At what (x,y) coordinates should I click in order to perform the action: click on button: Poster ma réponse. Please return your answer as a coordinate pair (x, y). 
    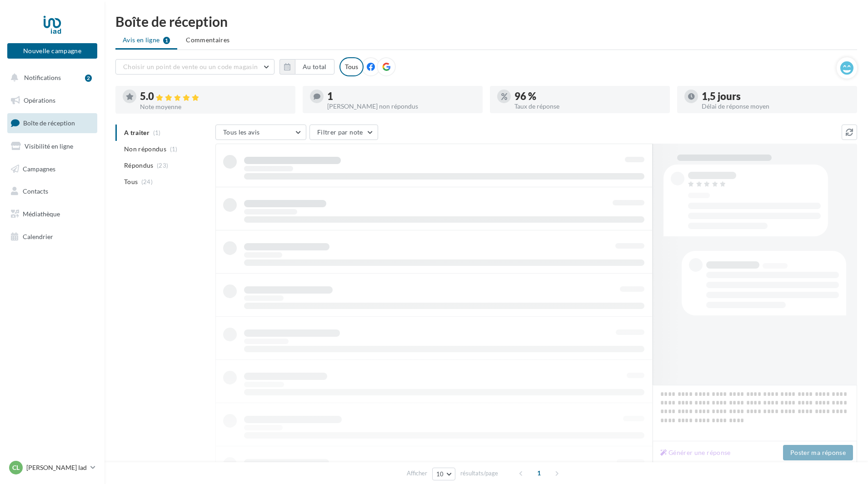
    Looking at the image, I should click on (818, 452).